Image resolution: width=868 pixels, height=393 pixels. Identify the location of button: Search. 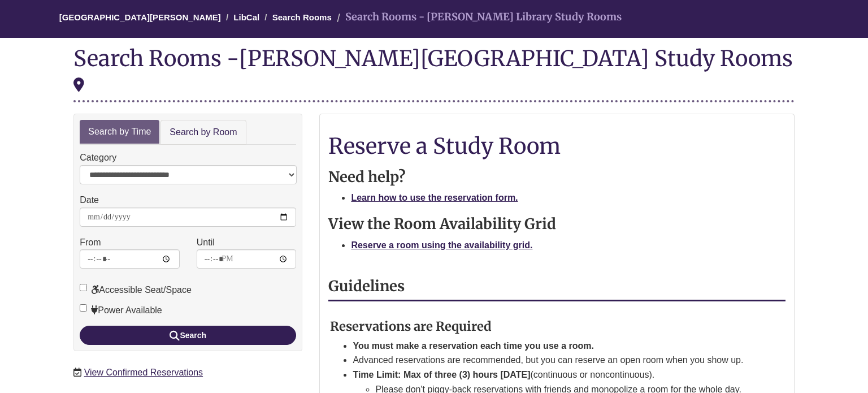
(188, 336).